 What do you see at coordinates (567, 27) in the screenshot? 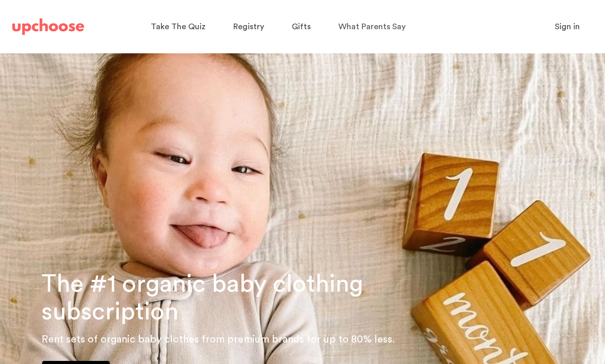
I see `button: Sign in` at bounding box center [567, 27].